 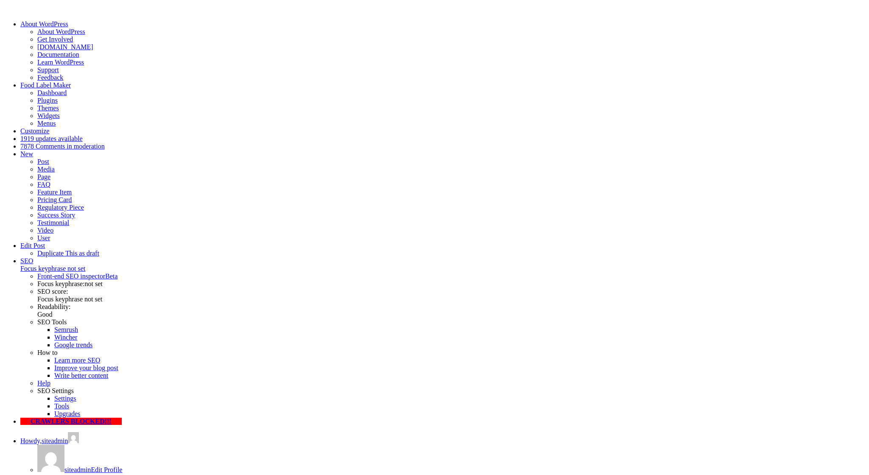 What do you see at coordinates (77, 360) in the screenshot?
I see `a: Learn more SEO` at bounding box center [77, 360].